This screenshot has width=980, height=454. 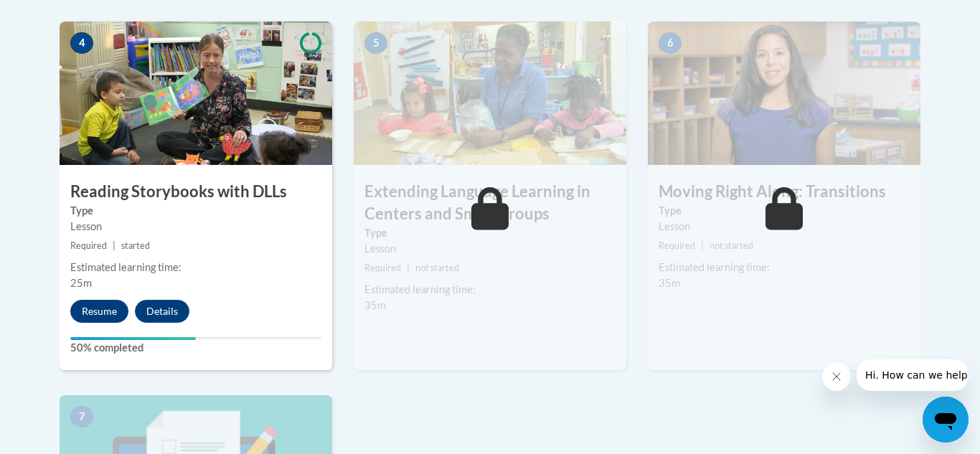 What do you see at coordinates (670, 43) in the screenshot?
I see `span: 6` at bounding box center [670, 43].